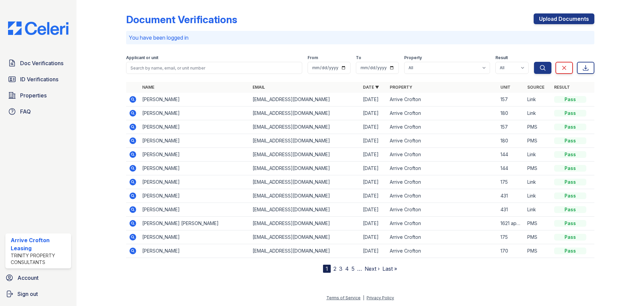  I want to click on a: 3, so click(341, 269).